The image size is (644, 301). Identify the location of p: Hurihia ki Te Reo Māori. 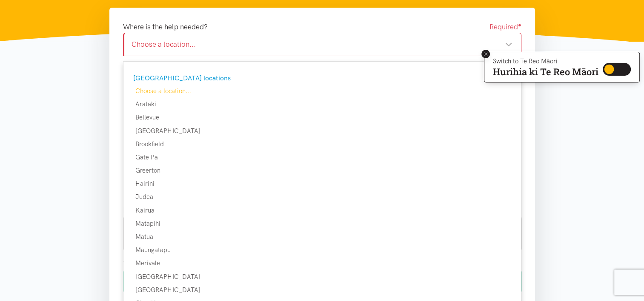
(545, 72).